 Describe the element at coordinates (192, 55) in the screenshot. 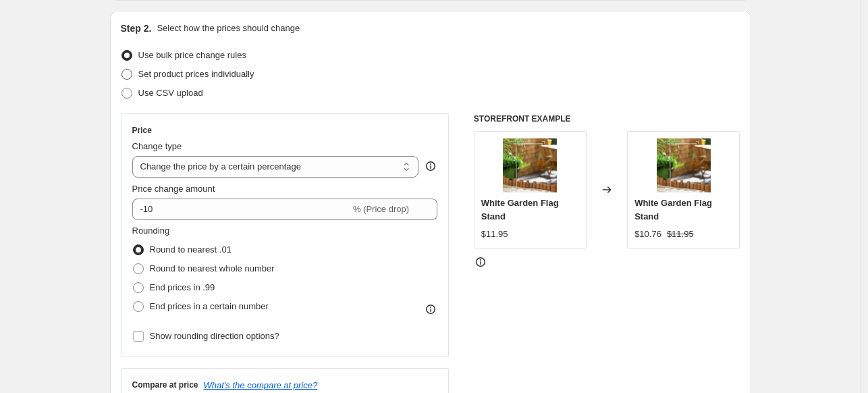

I see `span: Use bulk price change rules` at that location.